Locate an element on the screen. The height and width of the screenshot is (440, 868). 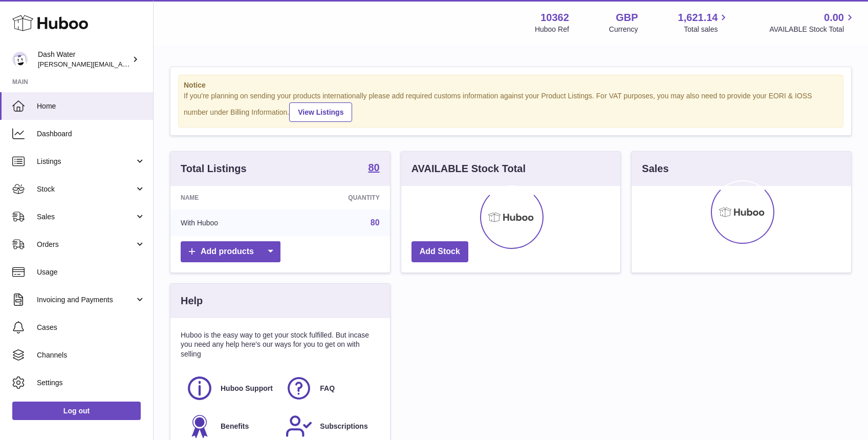
a: Benefits is located at coordinates (230, 426).